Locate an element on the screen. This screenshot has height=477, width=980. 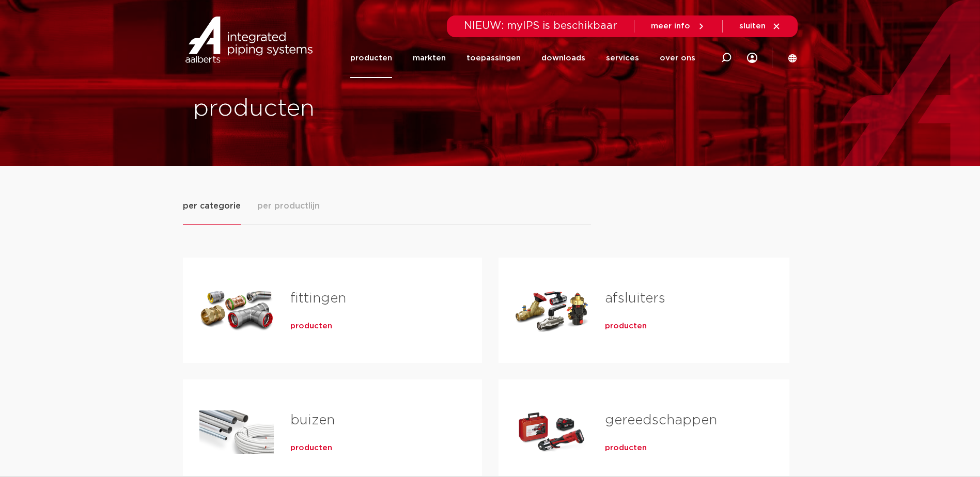
nav: Menu is located at coordinates (523, 58).